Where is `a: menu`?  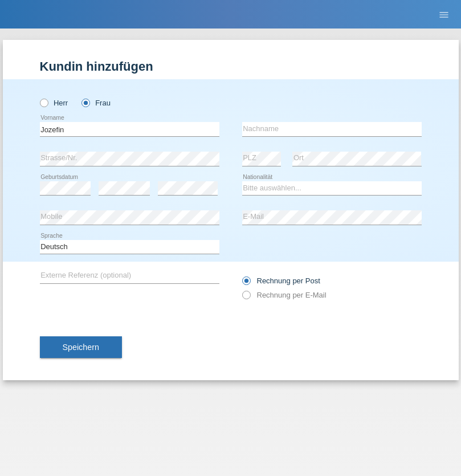 a: menu is located at coordinates (444, 14).